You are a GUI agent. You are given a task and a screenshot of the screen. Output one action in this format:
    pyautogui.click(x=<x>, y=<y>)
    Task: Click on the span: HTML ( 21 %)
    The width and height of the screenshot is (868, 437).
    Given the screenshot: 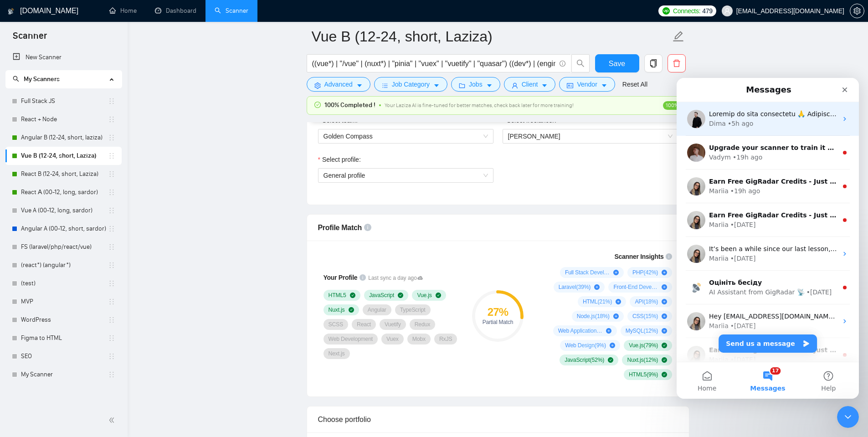 What is the action you would take?
    pyautogui.click(x=597, y=302)
    